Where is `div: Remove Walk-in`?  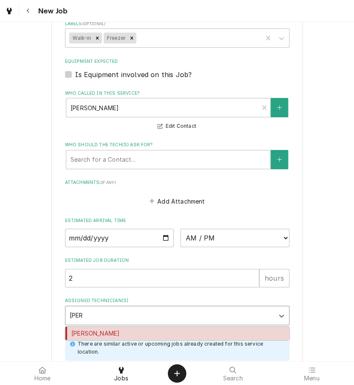 div: Remove Walk-in is located at coordinates (97, 38).